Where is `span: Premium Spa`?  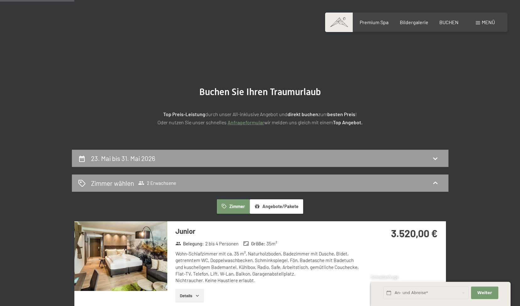 span: Premium Spa is located at coordinates (374, 22).